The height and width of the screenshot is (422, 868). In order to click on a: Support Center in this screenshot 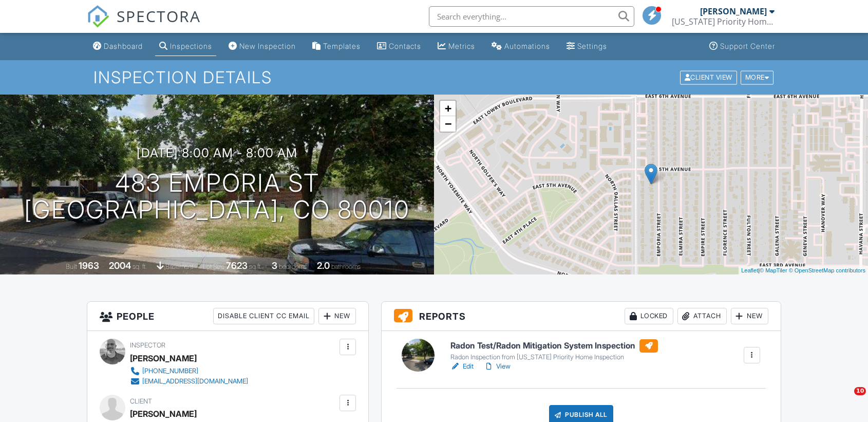, I will do `click(742, 46)`.